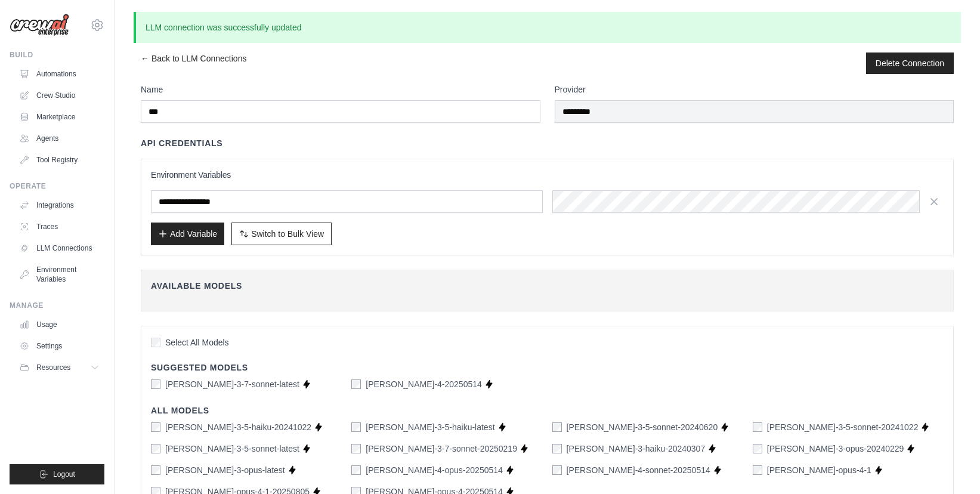 This screenshot has height=494, width=980. I want to click on input: claude-3-5-sonnet-20241022, so click(758, 427).